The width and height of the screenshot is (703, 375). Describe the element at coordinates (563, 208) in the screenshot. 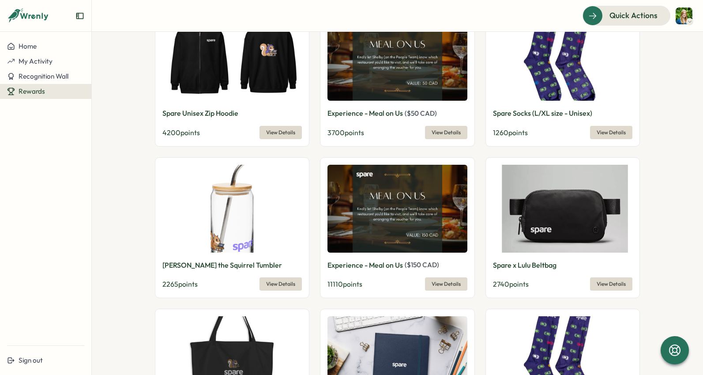

I see `img: Spare x Lulu Beltbag` at that location.